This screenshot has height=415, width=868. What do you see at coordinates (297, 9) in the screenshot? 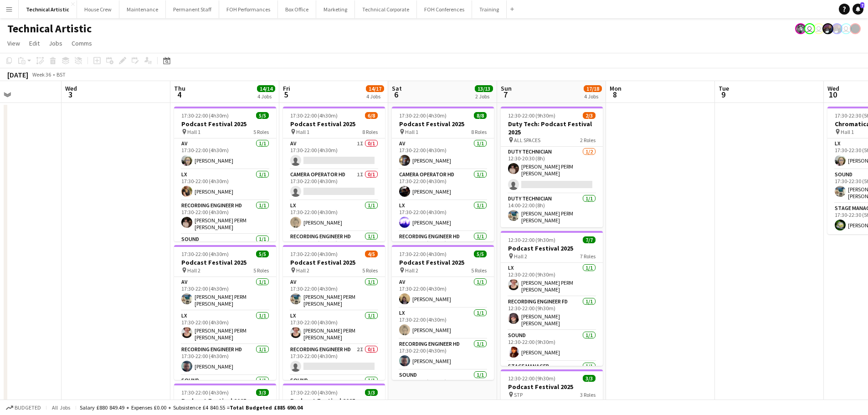
I see `button: Box Office` at bounding box center [297, 9].